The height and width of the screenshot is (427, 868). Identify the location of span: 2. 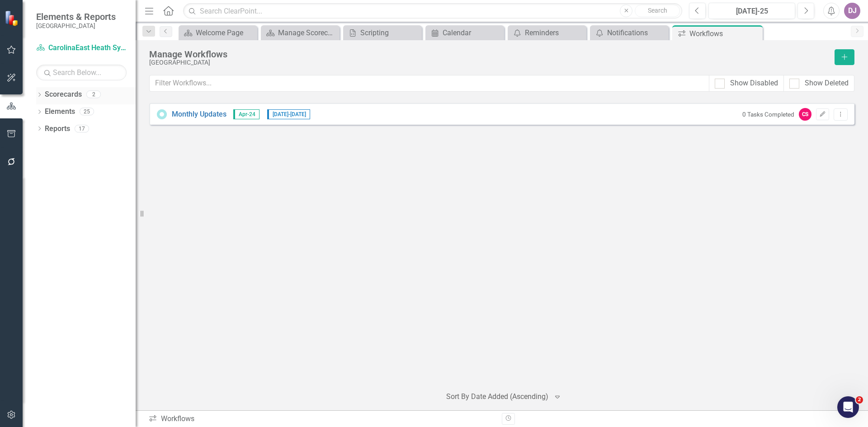
(860, 400).